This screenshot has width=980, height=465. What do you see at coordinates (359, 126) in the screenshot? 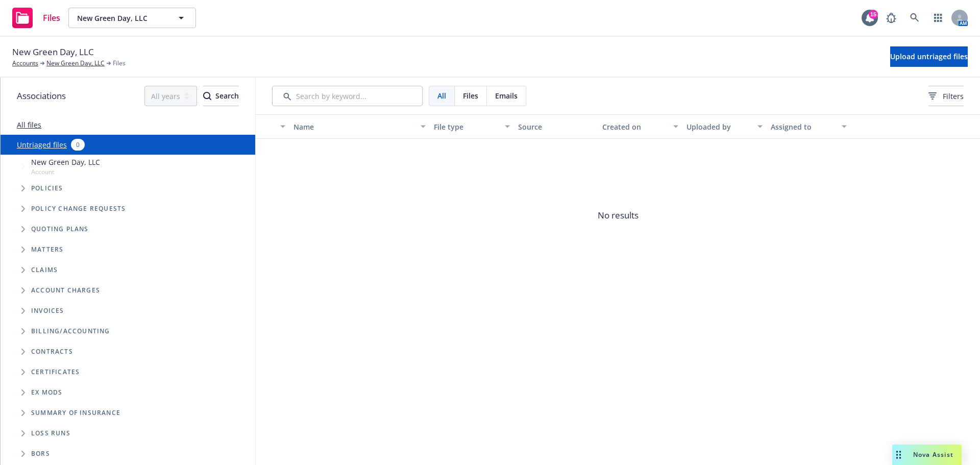
I see `button: Name` at bounding box center [359, 126].